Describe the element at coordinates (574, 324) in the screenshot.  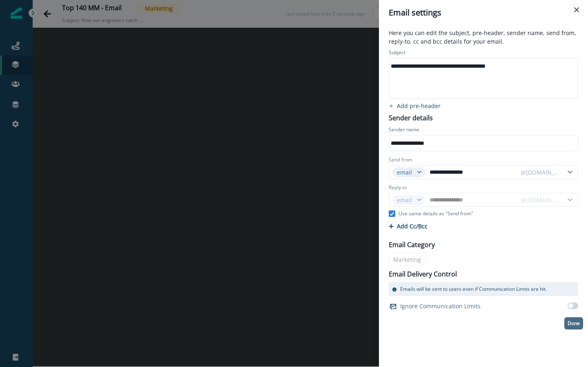
I see `button: Done` at that location.